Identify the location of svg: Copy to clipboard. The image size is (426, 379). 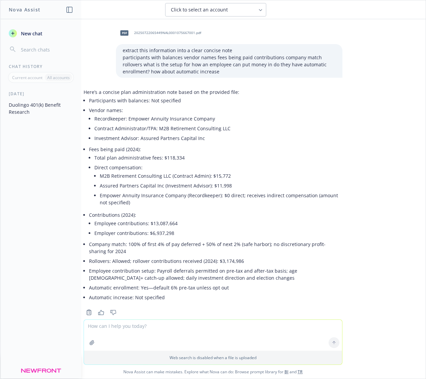
(89, 313).